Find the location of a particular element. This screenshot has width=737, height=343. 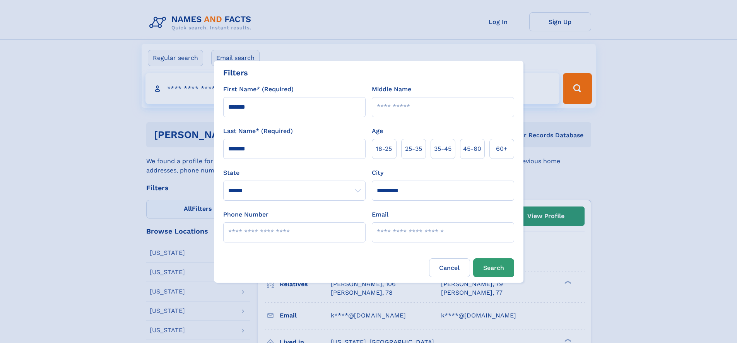

span: 18‑25 is located at coordinates (384, 149).